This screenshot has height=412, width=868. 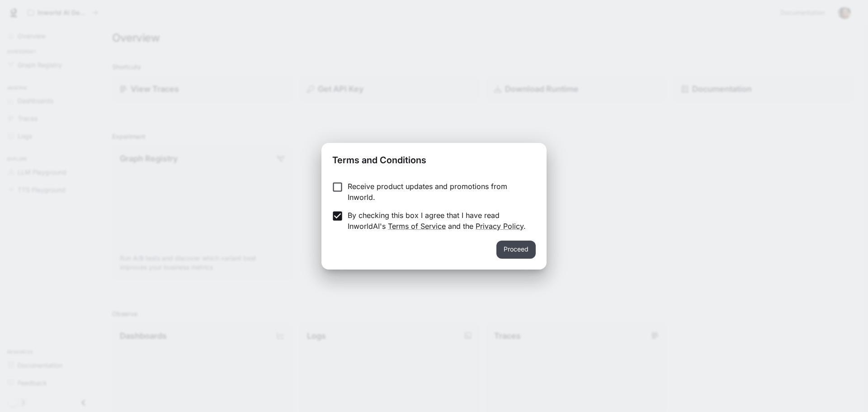 I want to click on a: Privacy Policy, so click(x=499, y=226).